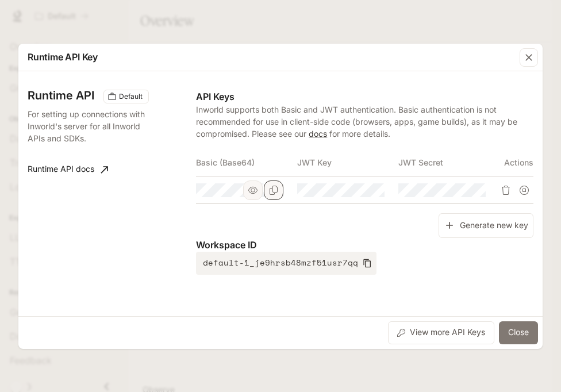 This screenshot has width=561, height=392. I want to click on p: Runtime API Key, so click(63, 57).